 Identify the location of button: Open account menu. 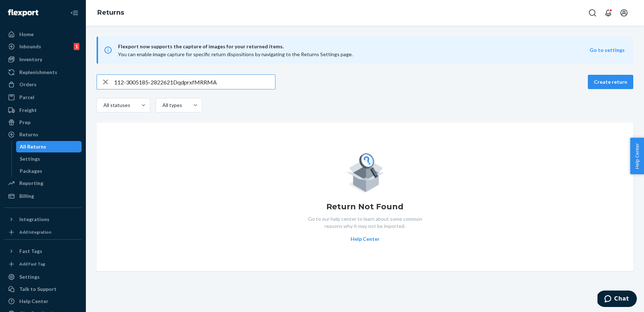
(624, 13).